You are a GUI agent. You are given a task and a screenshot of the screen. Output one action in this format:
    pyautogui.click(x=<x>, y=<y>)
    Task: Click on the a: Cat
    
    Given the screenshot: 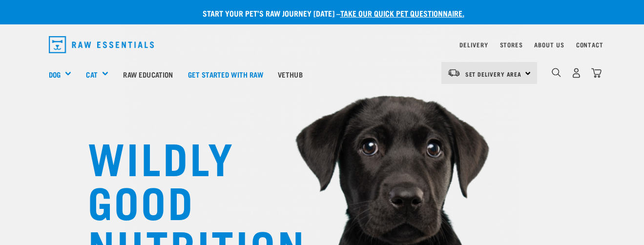 What is the action you would take?
    pyautogui.click(x=91, y=74)
    